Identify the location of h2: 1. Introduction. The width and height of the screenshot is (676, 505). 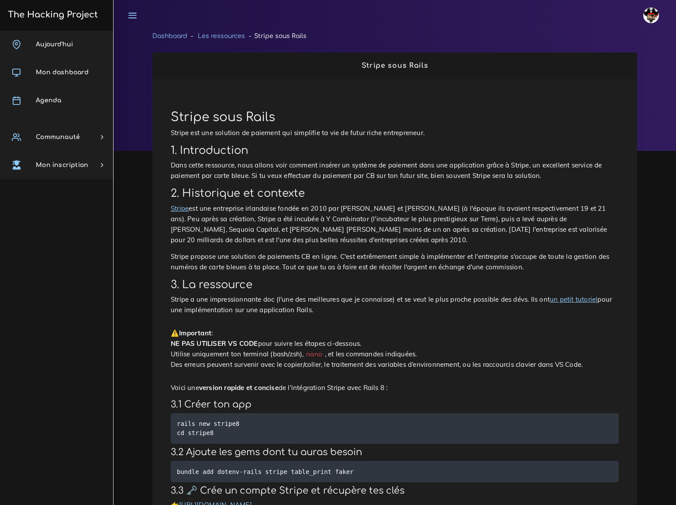
(395, 150).